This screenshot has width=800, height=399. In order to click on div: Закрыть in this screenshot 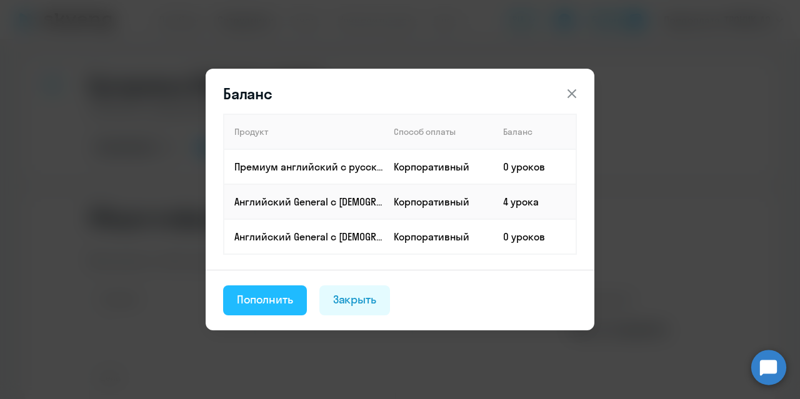, I will do `click(355, 300)`.